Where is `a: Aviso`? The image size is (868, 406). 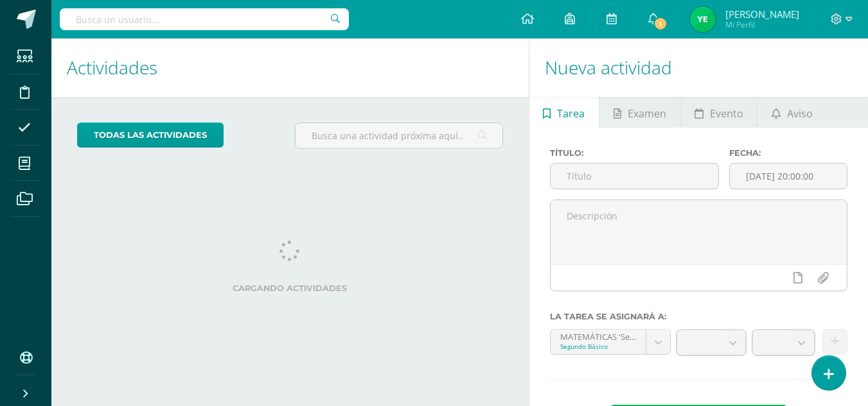 a: Aviso is located at coordinates (791, 112).